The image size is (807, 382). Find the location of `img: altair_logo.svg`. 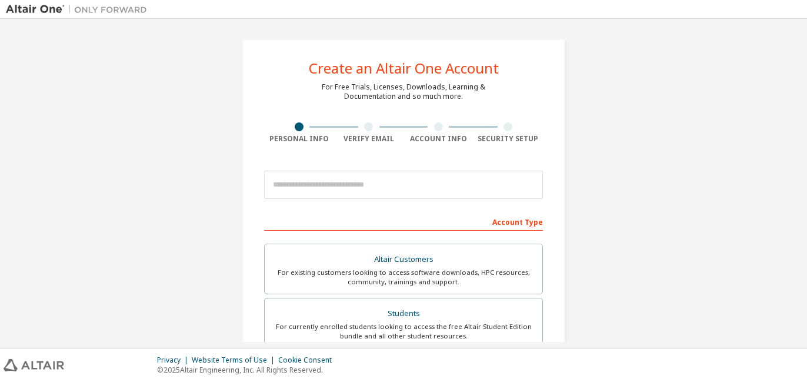

img: altair_logo.svg is located at coordinates (34, 365).